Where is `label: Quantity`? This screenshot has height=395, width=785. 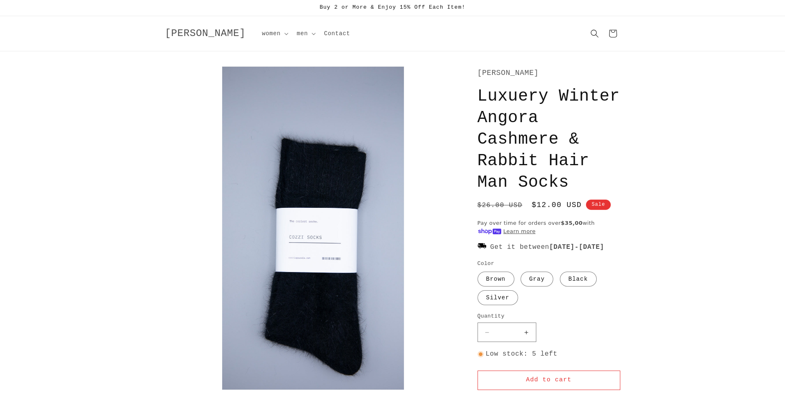 label: Quantity is located at coordinates (549, 316).